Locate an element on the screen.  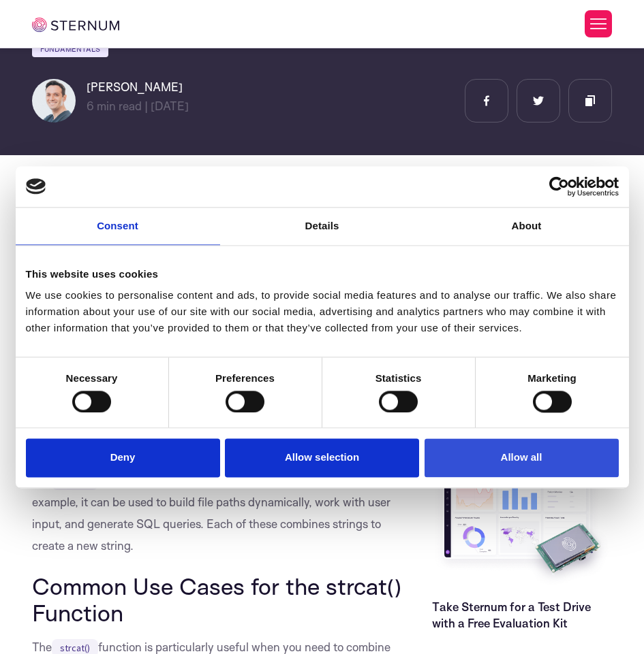
img: logo is located at coordinates (36, 186).